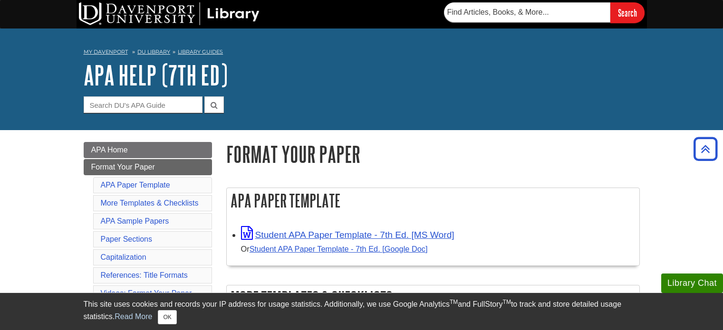  What do you see at coordinates (143, 105) in the screenshot?
I see `input: Search DU's APA Guide` at bounding box center [143, 105].